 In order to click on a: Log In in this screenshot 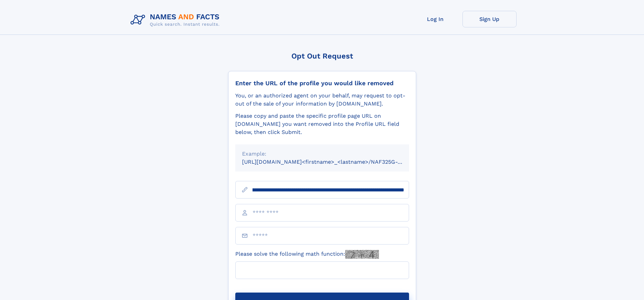, I will do `click(435, 19)`.